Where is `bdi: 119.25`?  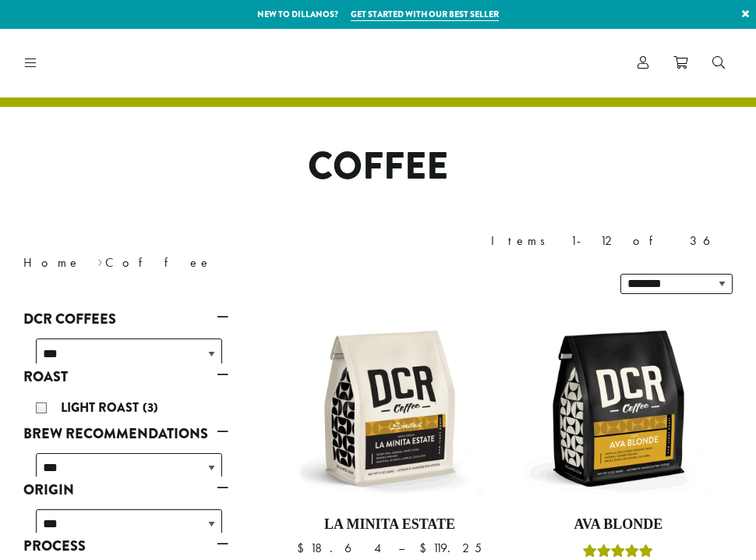 bdi: 119.25 is located at coordinates (451, 547).